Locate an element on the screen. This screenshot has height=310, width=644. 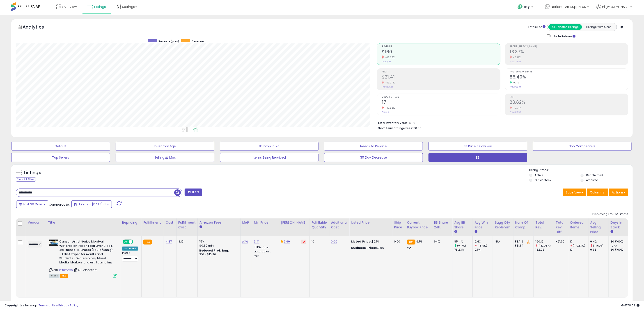
a: 9.99 is located at coordinates (287, 242).